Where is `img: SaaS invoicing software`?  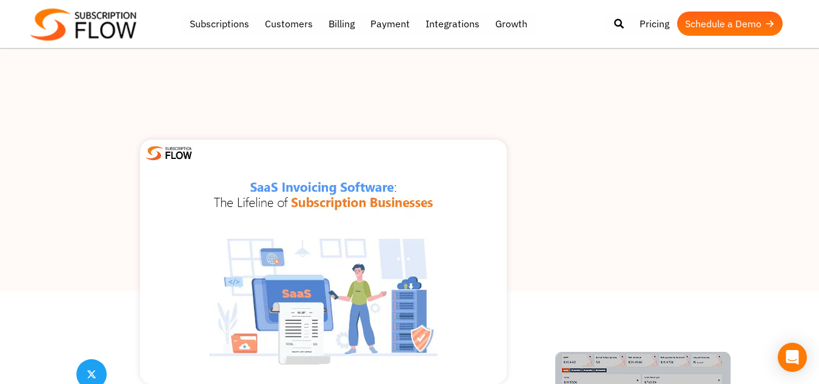
img: SaaS invoicing software is located at coordinates (323, 261).